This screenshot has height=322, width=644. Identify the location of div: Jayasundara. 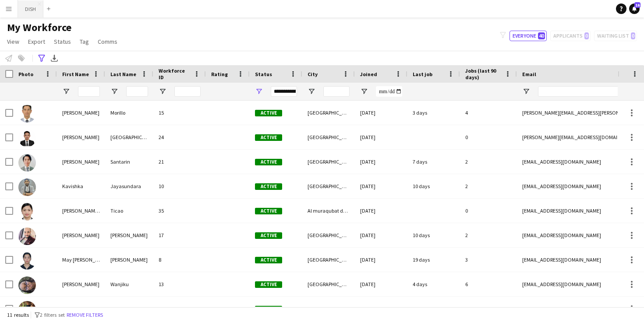
(129, 186).